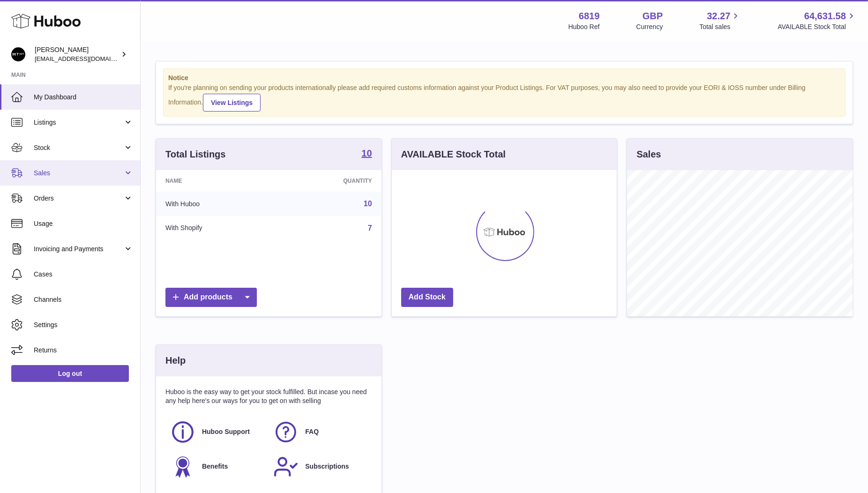  What do you see at coordinates (505, 78) in the screenshot?
I see `strong: Notice` at bounding box center [505, 78].